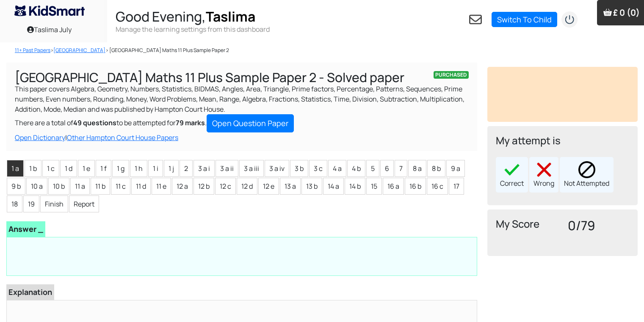 This screenshot has width=644, height=322. What do you see at coordinates (15, 204) in the screenshot?
I see `li: 18` at bounding box center [15, 204].